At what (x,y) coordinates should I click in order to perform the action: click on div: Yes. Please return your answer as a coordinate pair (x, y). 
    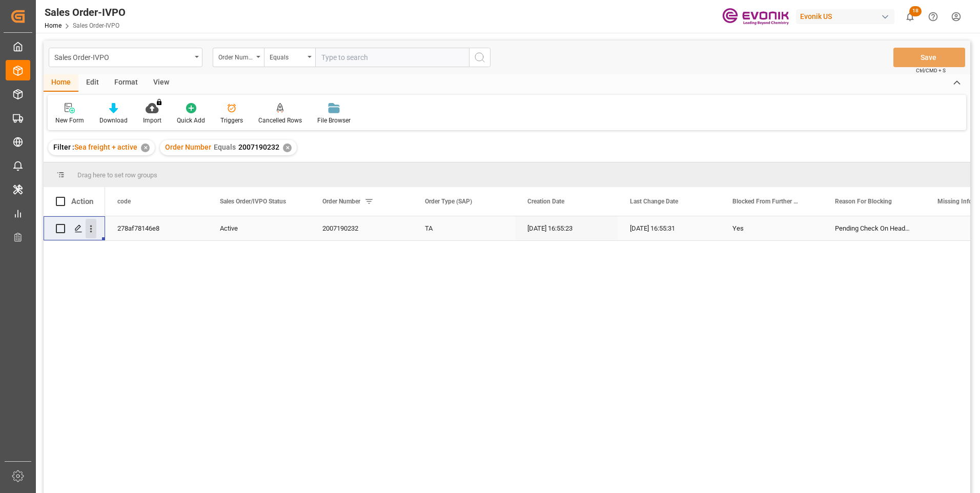
    Looking at the image, I should click on (772, 229).